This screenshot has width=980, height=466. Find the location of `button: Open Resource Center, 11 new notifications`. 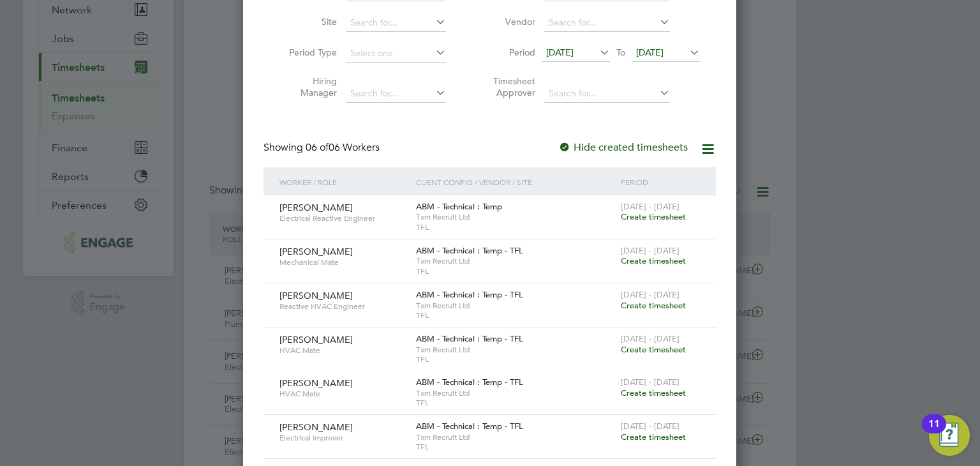

button: Open Resource Center, 11 new notifications is located at coordinates (949, 435).